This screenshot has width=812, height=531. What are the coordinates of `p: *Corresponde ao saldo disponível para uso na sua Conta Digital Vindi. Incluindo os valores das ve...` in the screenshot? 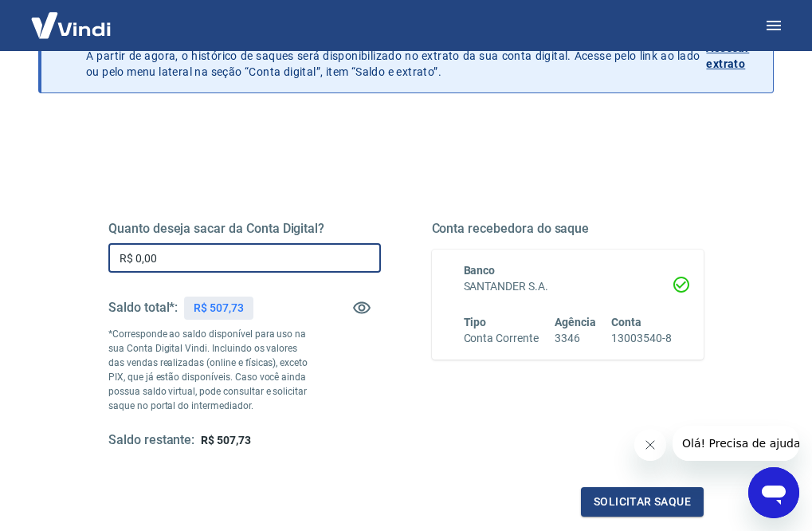 It's located at (210, 370).